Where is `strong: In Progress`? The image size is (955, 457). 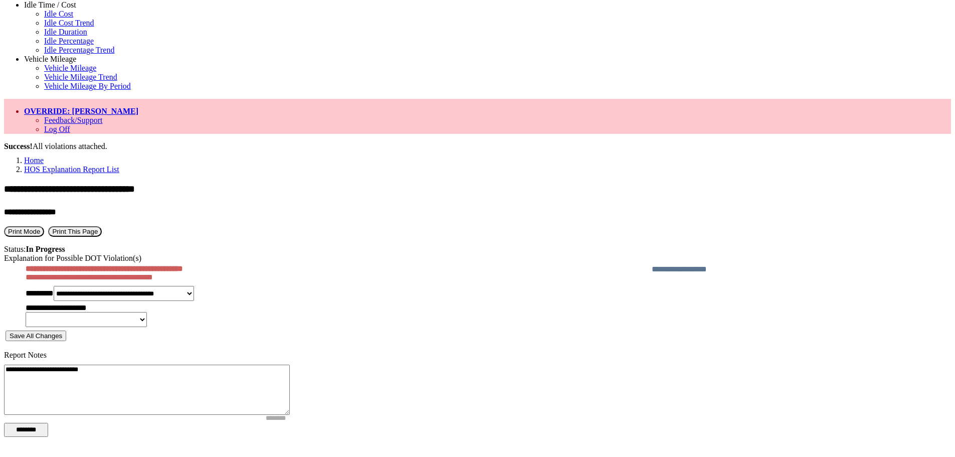
strong: In Progress is located at coordinates (46, 249).